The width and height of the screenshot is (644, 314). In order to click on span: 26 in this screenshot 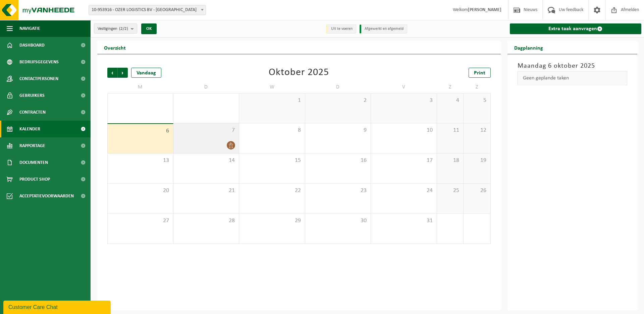, I will do `click(476, 191)`.